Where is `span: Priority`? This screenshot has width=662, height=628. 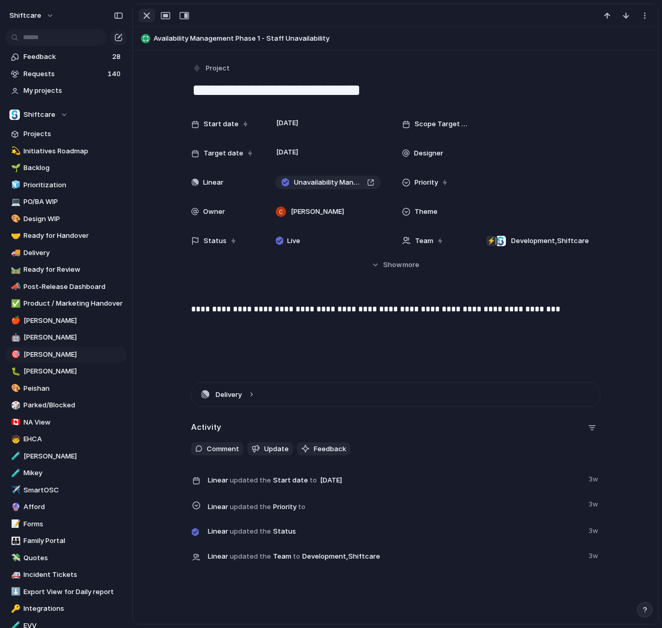
span: Priority is located at coordinates (426, 183).